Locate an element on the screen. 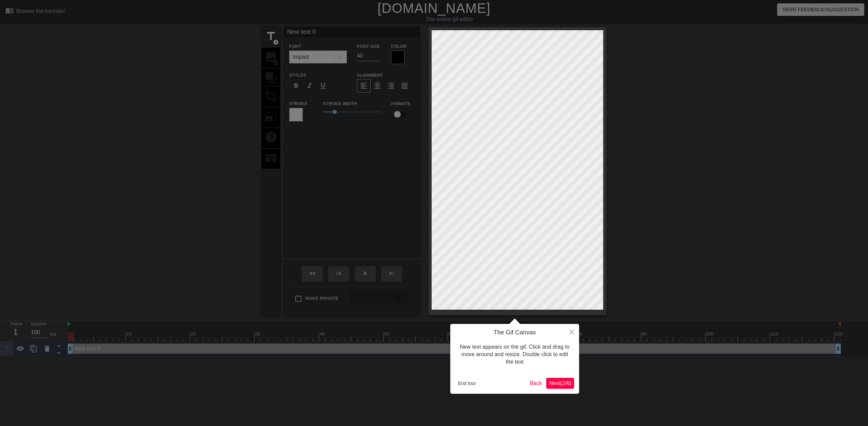  span: Next ( 2 / 6 ) is located at coordinates (560, 383).